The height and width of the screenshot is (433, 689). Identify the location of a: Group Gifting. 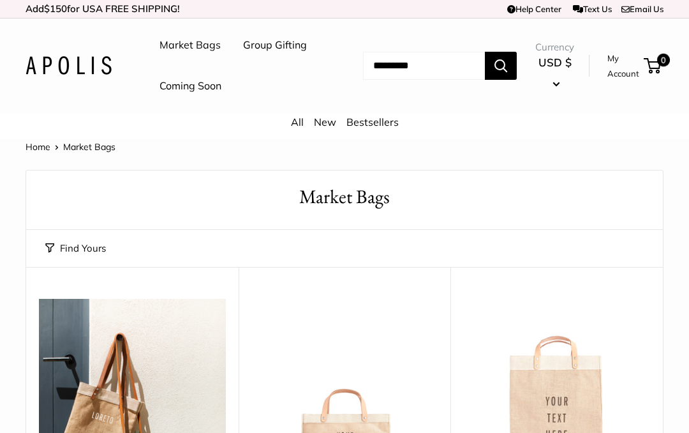
(275, 45).